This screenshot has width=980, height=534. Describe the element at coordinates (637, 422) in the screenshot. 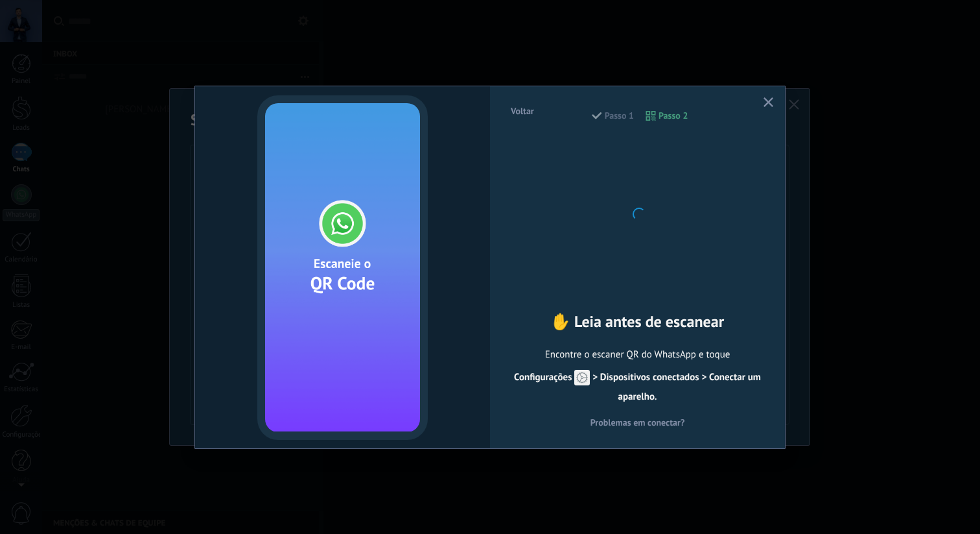

I see `span: Problemas em conectar?` at that location.